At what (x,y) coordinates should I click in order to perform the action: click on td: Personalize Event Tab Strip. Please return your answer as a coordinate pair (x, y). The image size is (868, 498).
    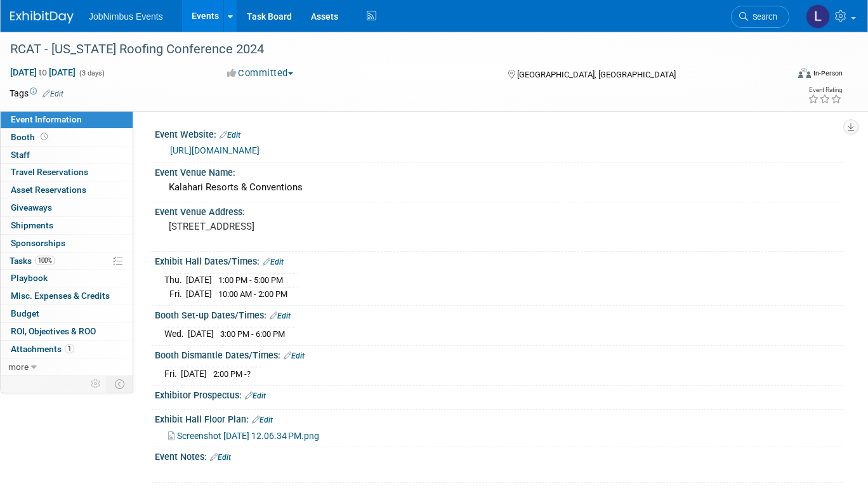
    Looking at the image, I should click on (96, 384).